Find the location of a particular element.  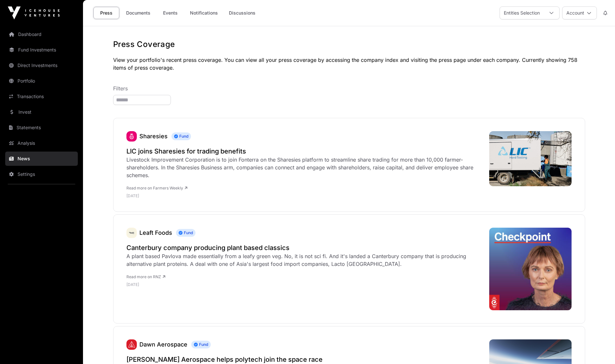

img: 484176776_1035568341937315_8710553082385032245_n-768x512.jpg is located at coordinates (530, 158).